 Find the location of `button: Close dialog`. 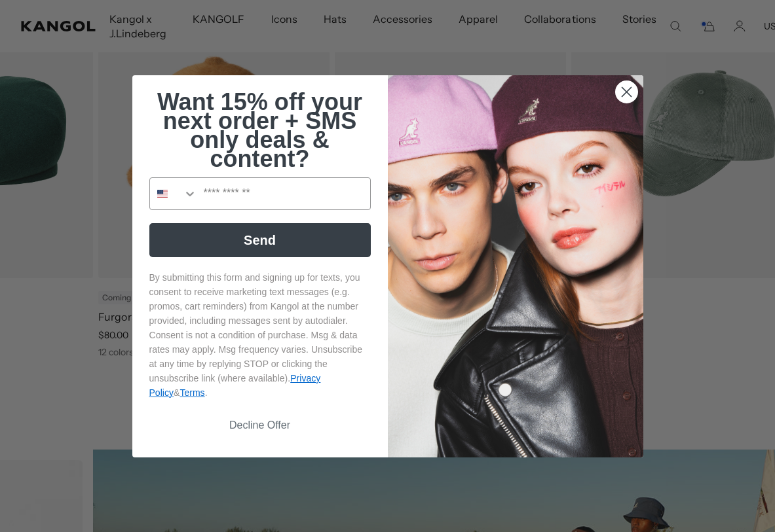

button: Close dialog is located at coordinates (626, 91).